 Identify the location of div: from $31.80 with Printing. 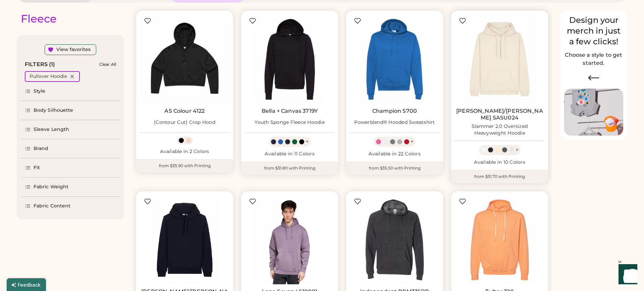
(290, 168).